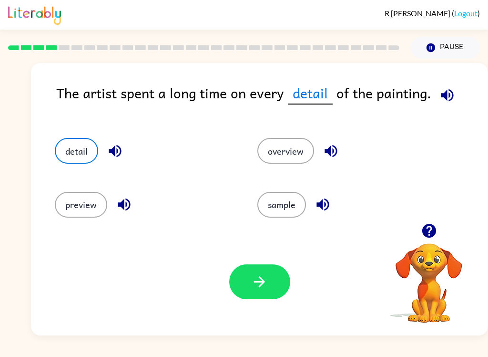  Describe the element at coordinates (310, 93) in the screenshot. I see `span: detail` at that location.